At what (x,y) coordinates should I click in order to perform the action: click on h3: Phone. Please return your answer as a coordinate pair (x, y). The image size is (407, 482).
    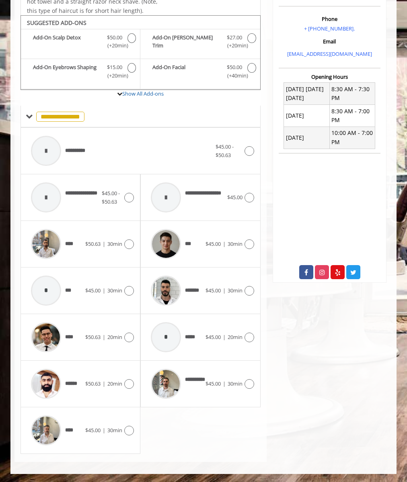
    Looking at the image, I should click on (329, 19).